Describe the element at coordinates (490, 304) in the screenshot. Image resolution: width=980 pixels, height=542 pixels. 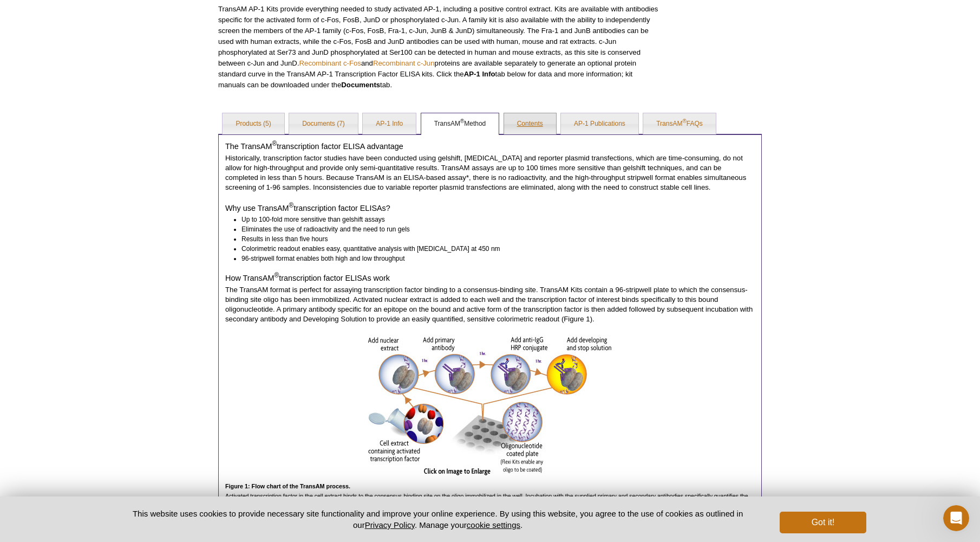
I see `p: The TransAM format is perfect for assaying transcription factor binding to a consensus-binding si...` at that location.